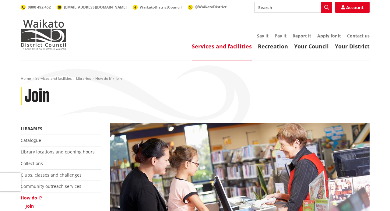 This screenshot has width=390, height=211. I want to click on a: Pay it, so click(280, 36).